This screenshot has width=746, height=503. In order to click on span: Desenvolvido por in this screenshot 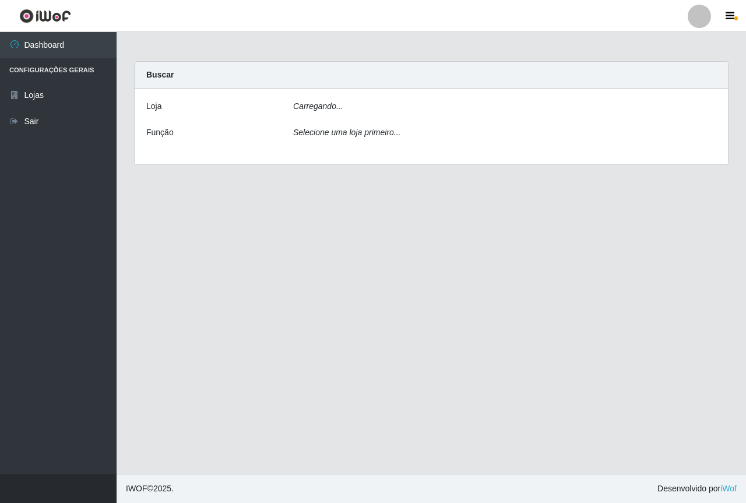, I will do `click(697, 488)`.